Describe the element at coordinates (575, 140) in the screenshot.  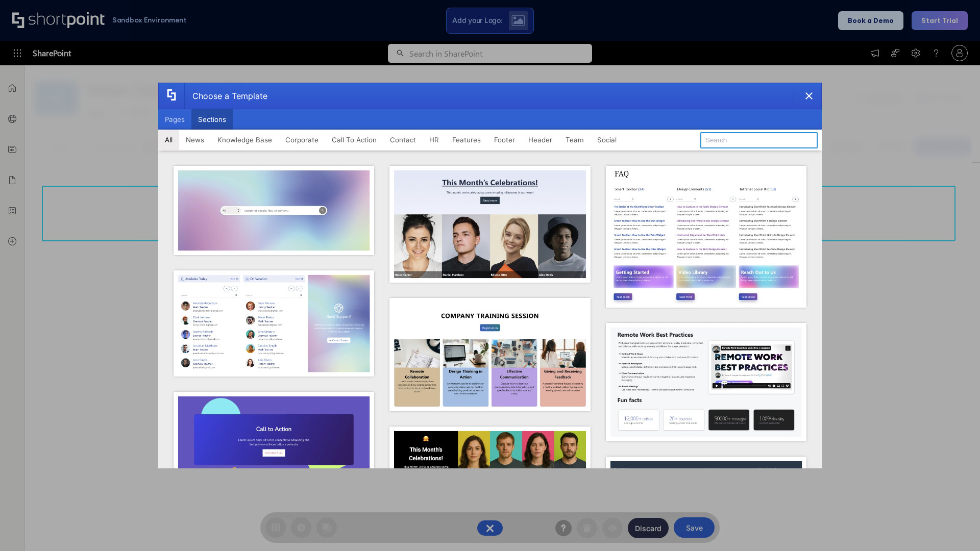
I see `button: Team` at that location.